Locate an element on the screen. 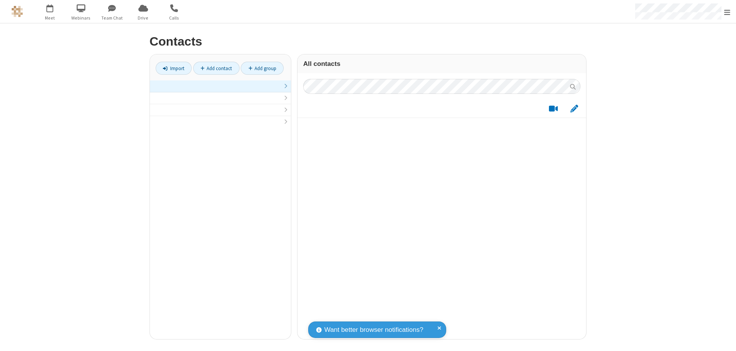 The width and height of the screenshot is (736, 351). button: Start a video meeting is located at coordinates (553, 108).